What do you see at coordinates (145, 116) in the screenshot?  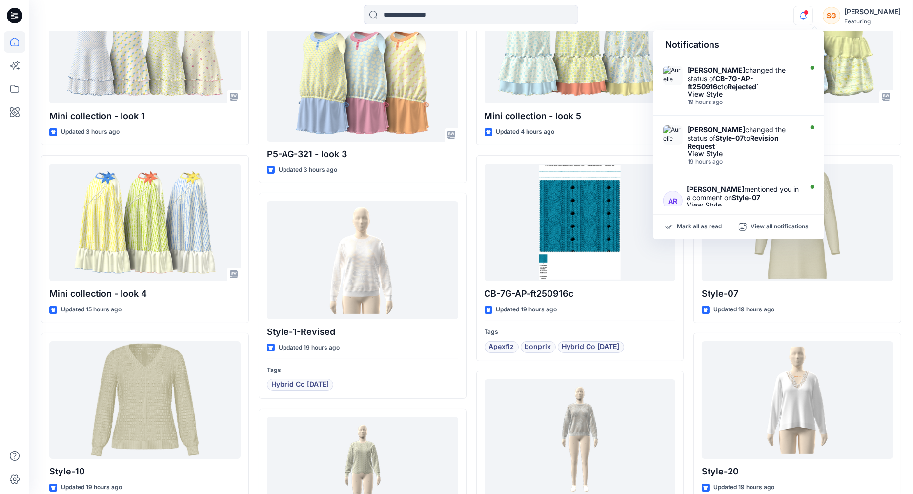 I see `p: Mini collection - look 1` at bounding box center [145, 116].